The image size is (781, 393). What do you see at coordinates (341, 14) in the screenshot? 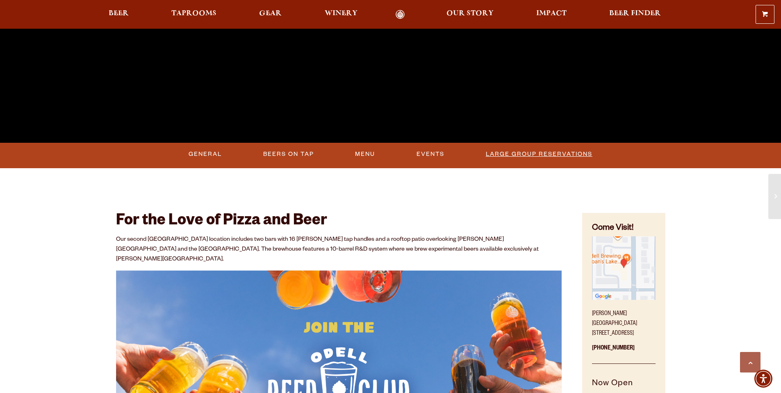
I see `span: Winery` at bounding box center [341, 14].